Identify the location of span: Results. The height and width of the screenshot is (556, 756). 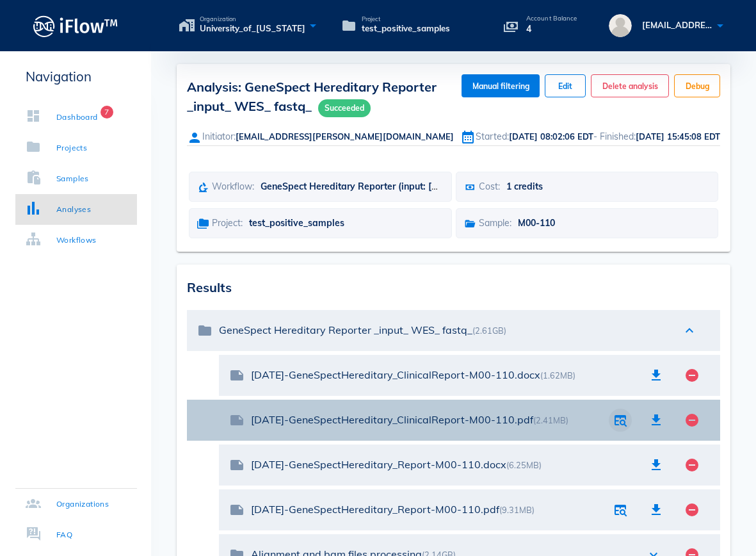
(209, 287).